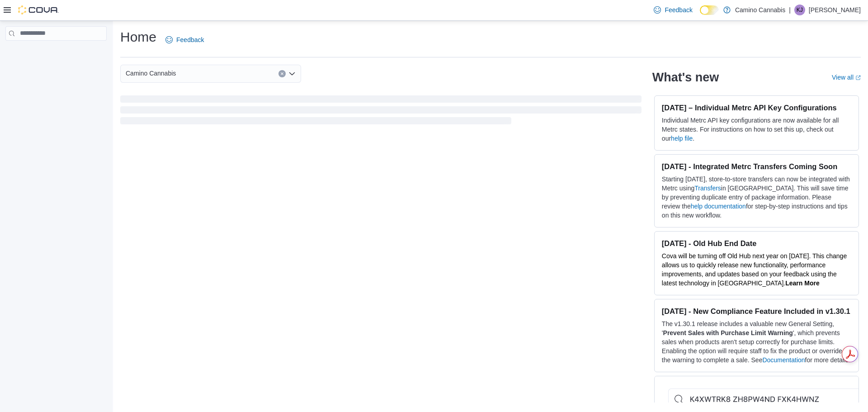 Image resolution: width=868 pixels, height=412 pixels. I want to click on h2: What's new, so click(686, 77).